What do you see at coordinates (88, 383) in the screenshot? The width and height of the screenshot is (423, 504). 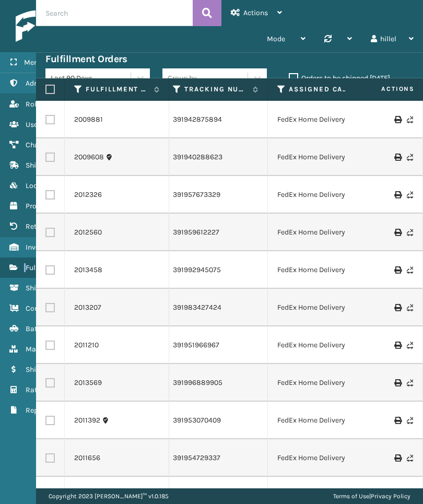 I see `a: 2013569` at bounding box center [88, 383].